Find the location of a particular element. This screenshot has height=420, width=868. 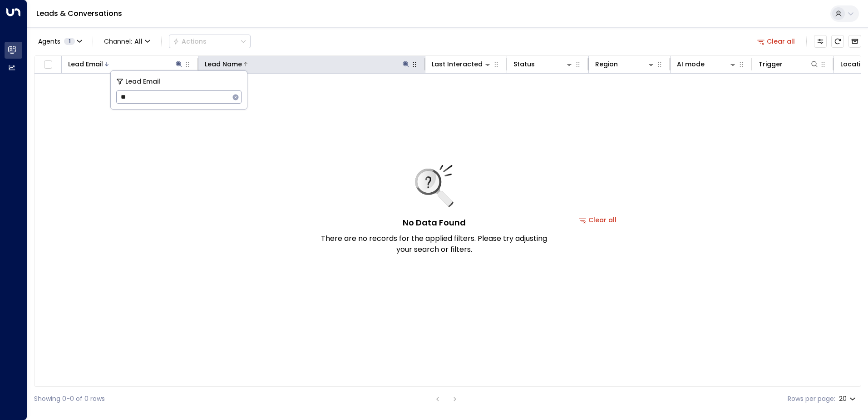

p: There are no records for the applied filters. Please try adjusting your search or filters. is located at coordinates (434, 243).